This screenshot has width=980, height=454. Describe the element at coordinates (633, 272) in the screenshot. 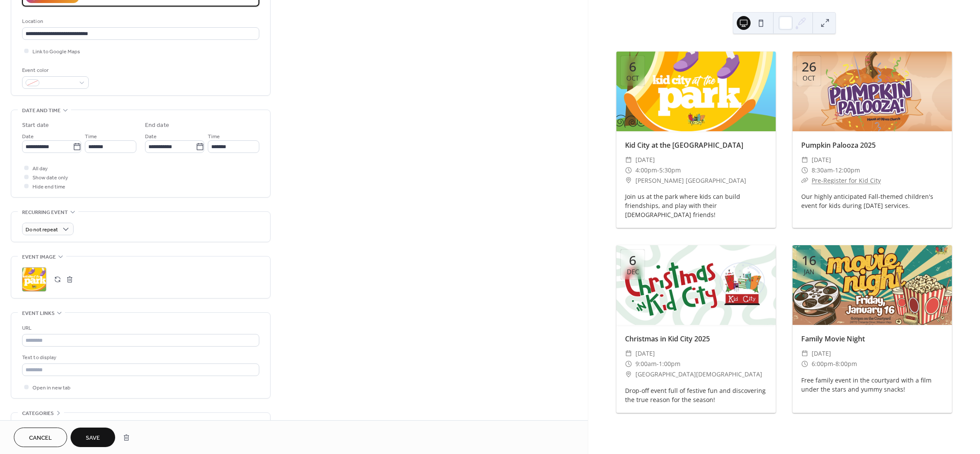

I see `div: Dec` at that location.